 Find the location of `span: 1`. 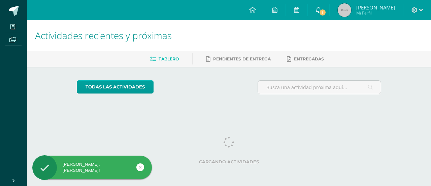

span: 1 is located at coordinates (322, 12).